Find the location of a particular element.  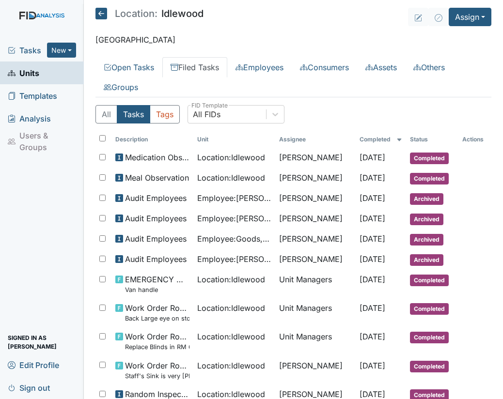

span: Edit Profile is located at coordinates (33, 365).